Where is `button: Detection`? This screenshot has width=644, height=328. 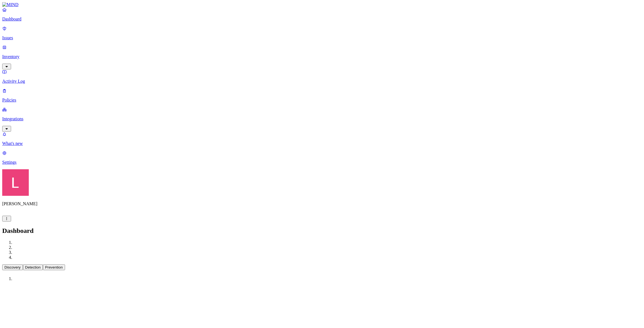 button: Detection is located at coordinates (33, 268).